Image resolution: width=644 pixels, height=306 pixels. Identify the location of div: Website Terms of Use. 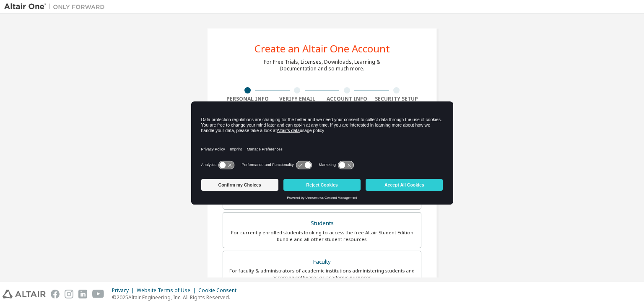
(167, 291).